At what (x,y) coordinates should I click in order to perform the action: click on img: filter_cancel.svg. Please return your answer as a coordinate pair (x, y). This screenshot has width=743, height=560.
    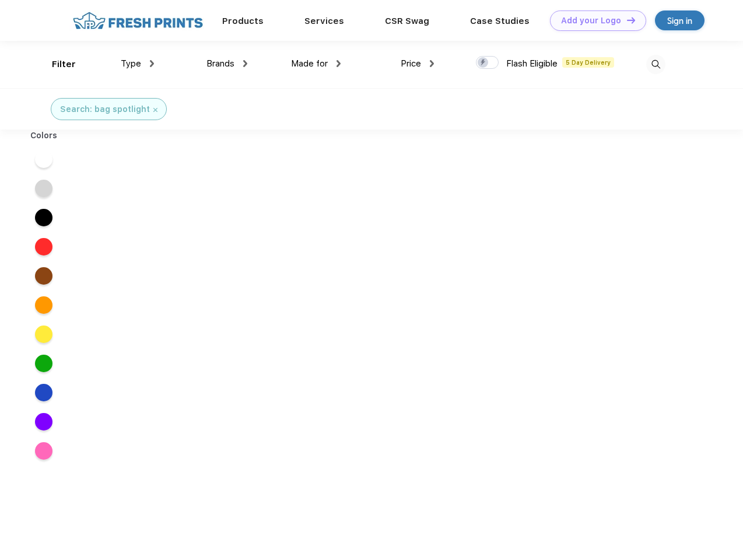
    Looking at the image, I should click on (155, 110).